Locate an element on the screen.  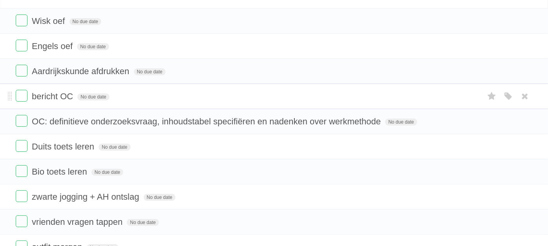
span: zwarte jogging + AH ontslag is located at coordinates (86, 197).